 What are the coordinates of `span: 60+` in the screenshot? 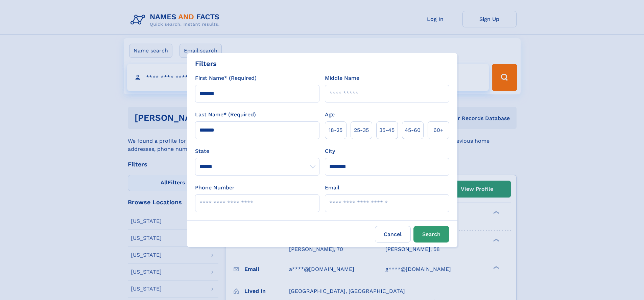 It's located at (439, 130).